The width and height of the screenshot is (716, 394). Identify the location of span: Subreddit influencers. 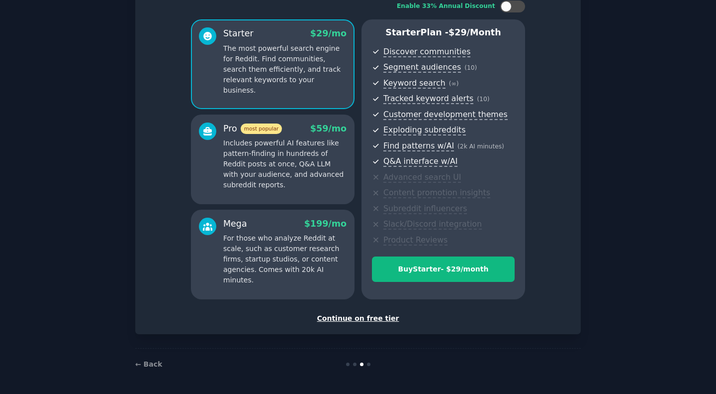
(425, 208).